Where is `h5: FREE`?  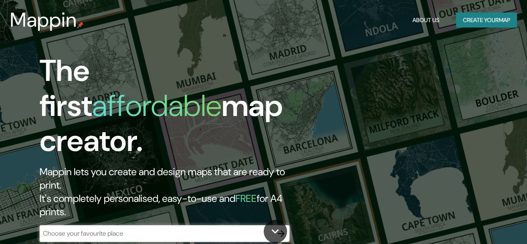
h5: FREE is located at coordinates (246, 198).